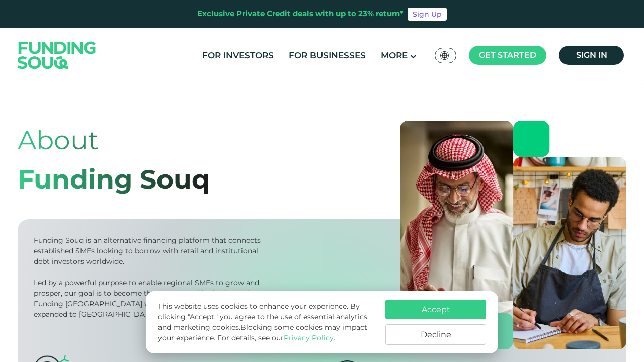 This screenshot has height=362, width=644. Describe the element at coordinates (427, 14) in the screenshot. I see `a: Sign Up` at that location.